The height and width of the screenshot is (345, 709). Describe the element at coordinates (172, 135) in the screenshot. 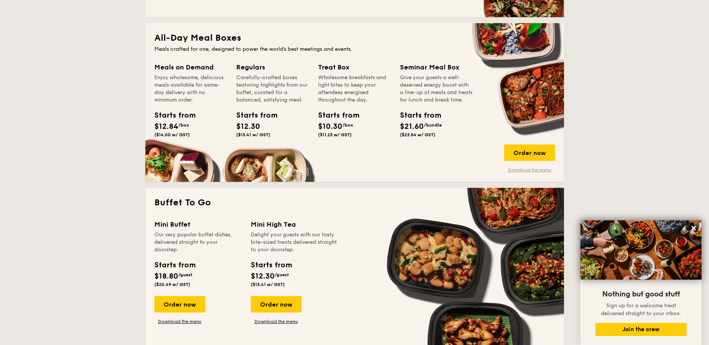

I see `span: ($14.00 w/ GST)` at that location.